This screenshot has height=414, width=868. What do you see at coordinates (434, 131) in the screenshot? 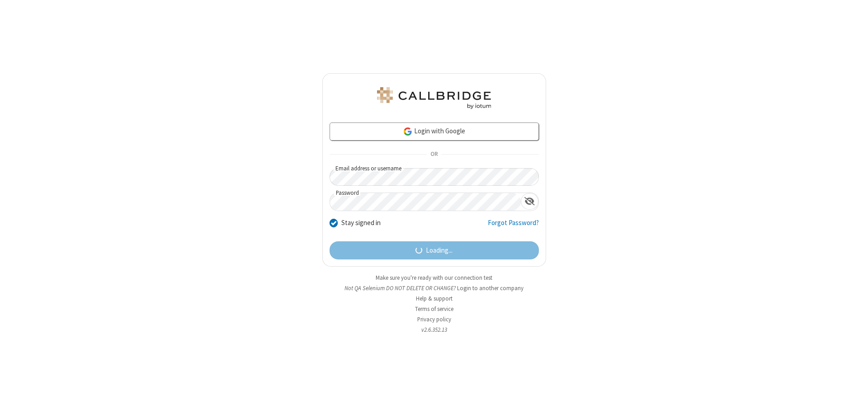
I see `a: Login with Google` at bounding box center [434, 131].